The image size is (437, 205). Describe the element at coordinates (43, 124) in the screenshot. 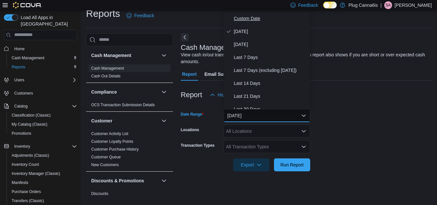

I see `button: My Catalog (Classic)` at that location.